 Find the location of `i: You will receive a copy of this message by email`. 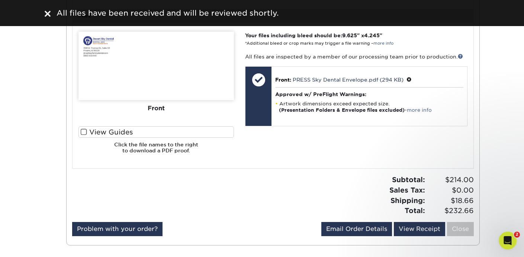

i: You will receive a copy of this message by email is located at coordinates (63, 171).